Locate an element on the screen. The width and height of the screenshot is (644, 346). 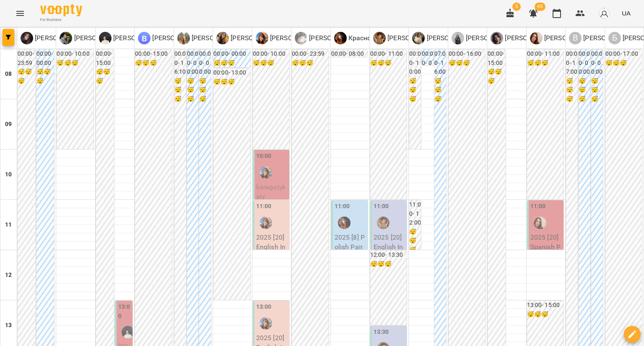
img: К is located at coordinates (340, 38).